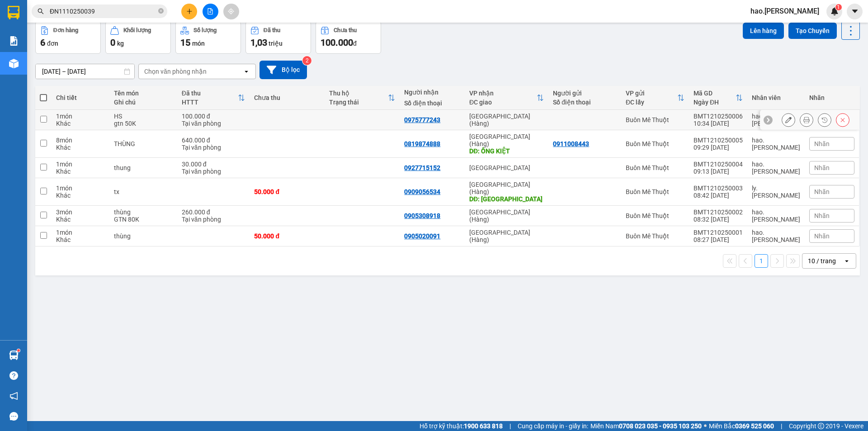 Image resolution: width=868 pixels, height=431 pixels. What do you see at coordinates (651, 93) in the screenshot?
I see `div: VP gửi` at bounding box center [651, 93].